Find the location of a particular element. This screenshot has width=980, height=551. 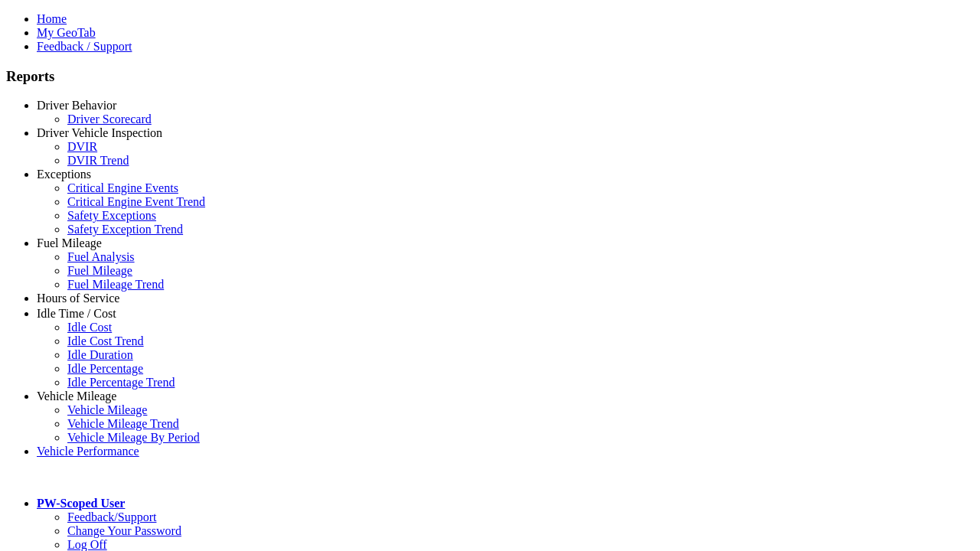

a: Idle Cost Trend is located at coordinates (106, 341).